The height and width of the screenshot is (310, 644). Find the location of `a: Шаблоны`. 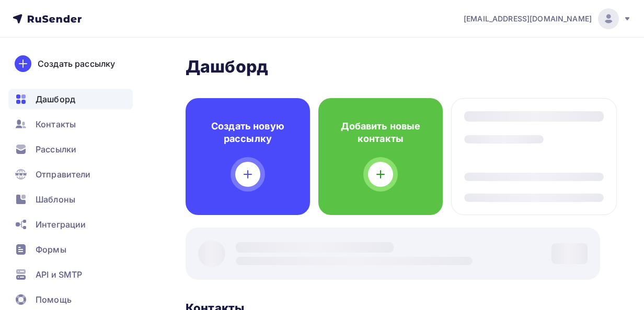

a: Шаблоны is located at coordinates (71, 200).